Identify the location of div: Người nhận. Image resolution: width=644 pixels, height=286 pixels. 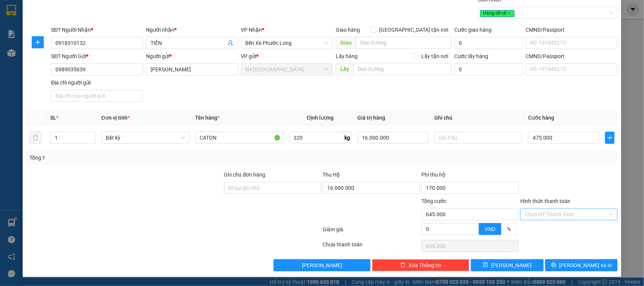
(192, 30).